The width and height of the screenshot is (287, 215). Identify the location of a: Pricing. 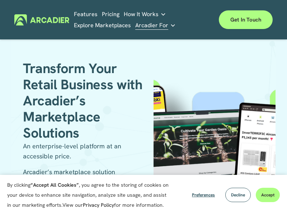
(110, 14).